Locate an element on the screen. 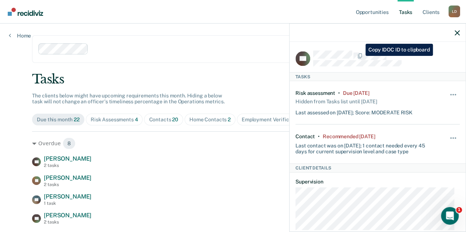 This screenshot has height=232, width=466. div: Employment Verification is located at coordinates (273, 120).